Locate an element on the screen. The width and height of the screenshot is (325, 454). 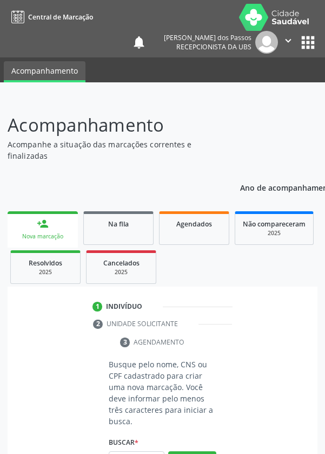
span: Resolvidos is located at coordinates (45, 263).